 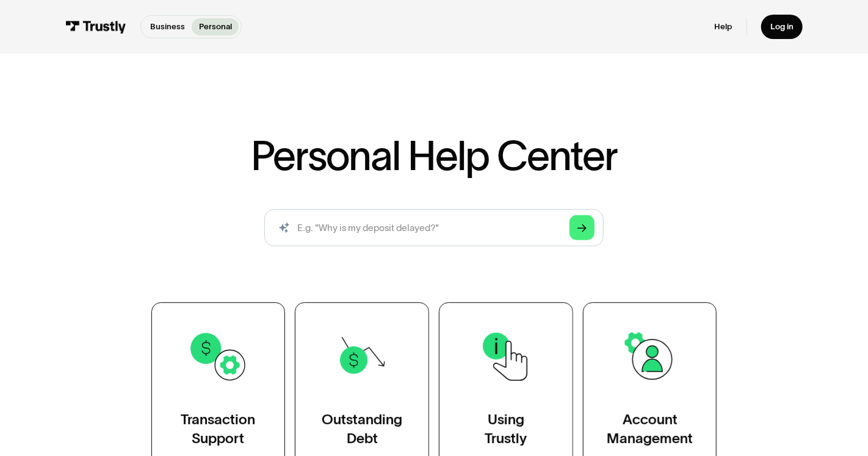 I want to click on input: search, so click(x=434, y=228).